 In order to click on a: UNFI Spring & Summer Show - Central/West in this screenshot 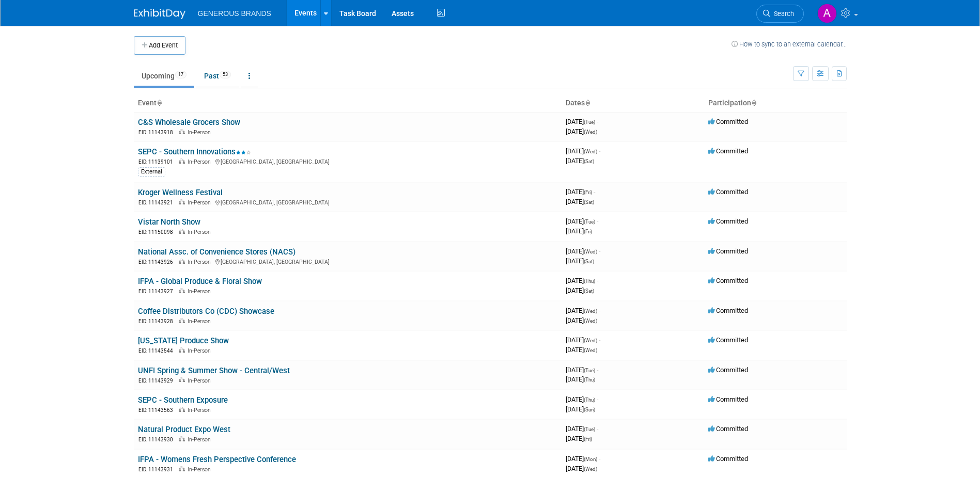, I will do `click(214, 371)`.